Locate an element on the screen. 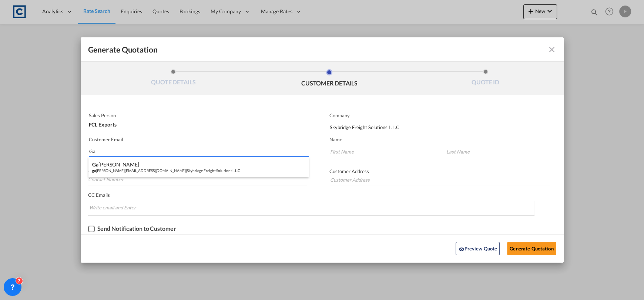 The height and width of the screenshot is (300, 644). md-checkbox: Checkbox No Ink is located at coordinates (132, 229).